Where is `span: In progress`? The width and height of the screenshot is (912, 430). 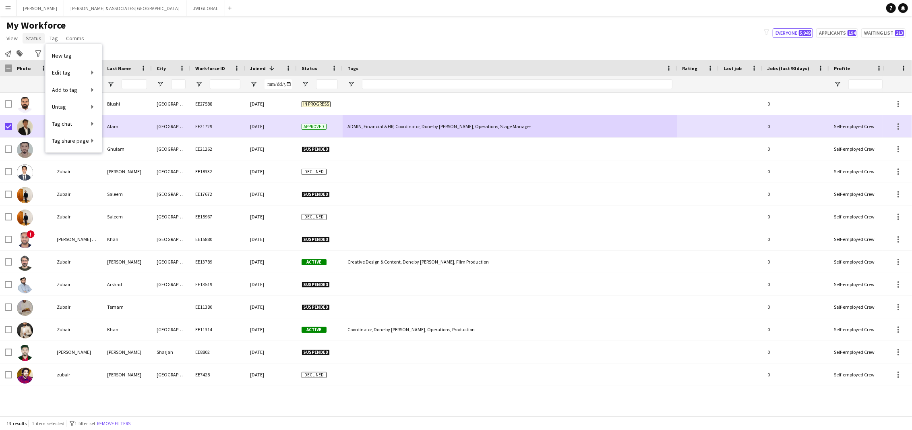
span: In progress is located at coordinates (316, 104).